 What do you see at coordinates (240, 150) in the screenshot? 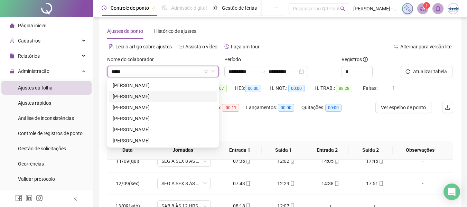
I see `th: Entrada 1` at bounding box center [240, 150].